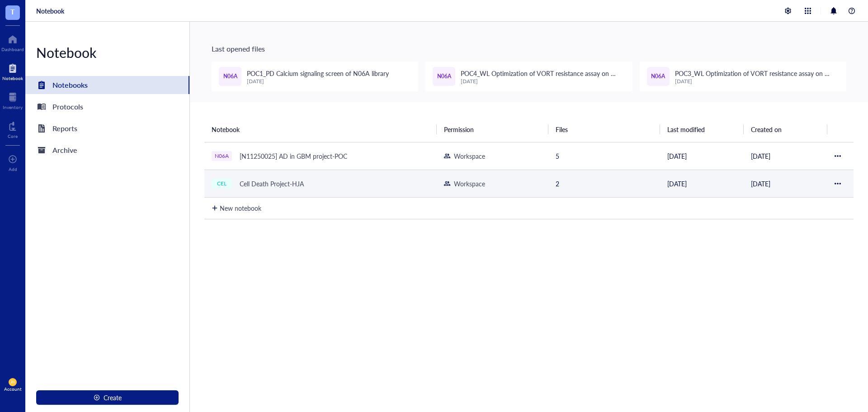 The height and width of the screenshot is (412, 868). What do you see at coordinates (13, 136) in the screenshot?
I see `div: Core` at bounding box center [13, 136].